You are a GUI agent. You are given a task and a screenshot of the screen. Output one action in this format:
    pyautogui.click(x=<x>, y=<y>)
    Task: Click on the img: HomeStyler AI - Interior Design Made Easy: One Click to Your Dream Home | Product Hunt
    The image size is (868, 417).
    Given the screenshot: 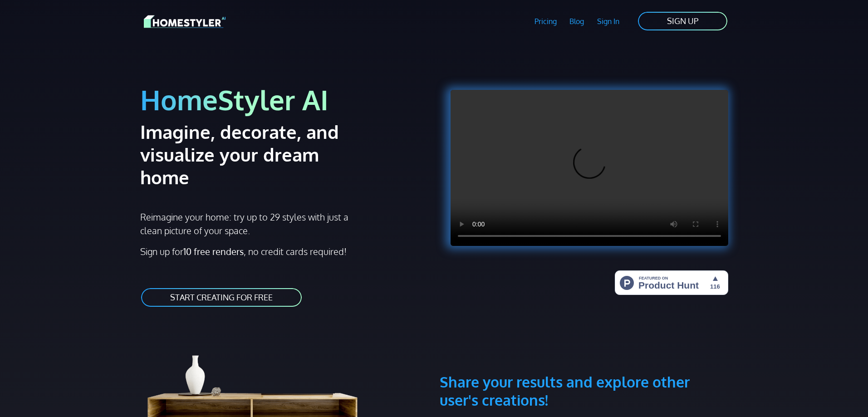 What is the action you would take?
    pyautogui.click(x=672, y=283)
    